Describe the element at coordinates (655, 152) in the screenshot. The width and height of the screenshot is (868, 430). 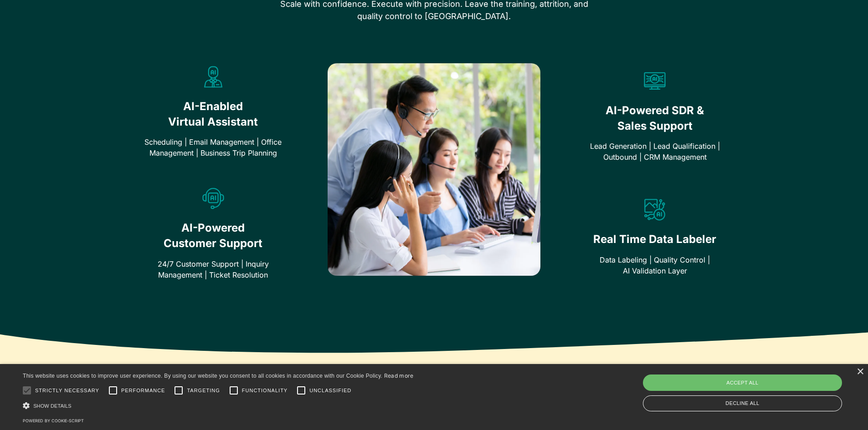
I see `div: Lead Generation | Lead Qualification | Outbound | CRM Management` at that location.